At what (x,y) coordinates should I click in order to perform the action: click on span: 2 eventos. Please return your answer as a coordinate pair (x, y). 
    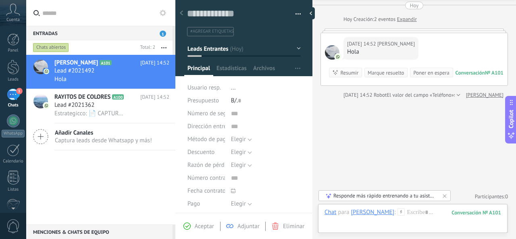
    Looking at the image, I should click on (385, 19).